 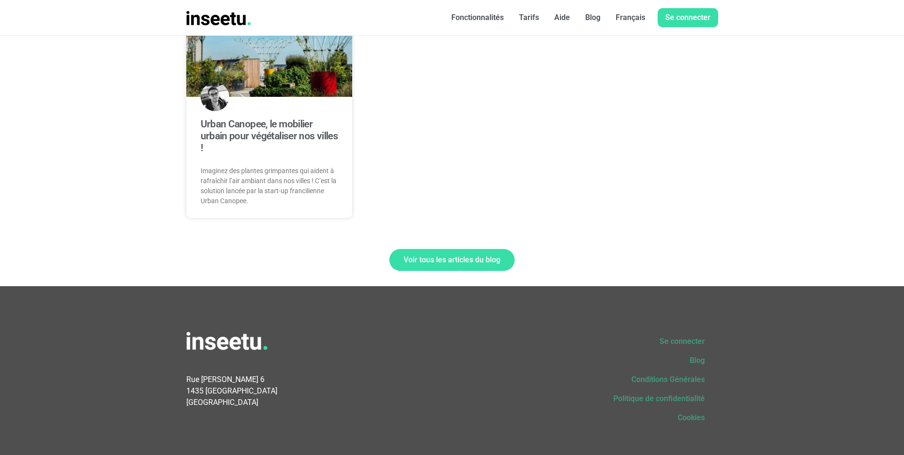 What do you see at coordinates (452, 260) in the screenshot?
I see `a: Voir tous les articles du blog` at bounding box center [452, 260].